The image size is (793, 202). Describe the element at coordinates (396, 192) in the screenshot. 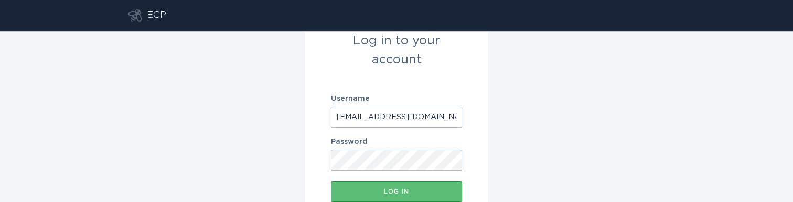

I see `button: Log in` at that location.